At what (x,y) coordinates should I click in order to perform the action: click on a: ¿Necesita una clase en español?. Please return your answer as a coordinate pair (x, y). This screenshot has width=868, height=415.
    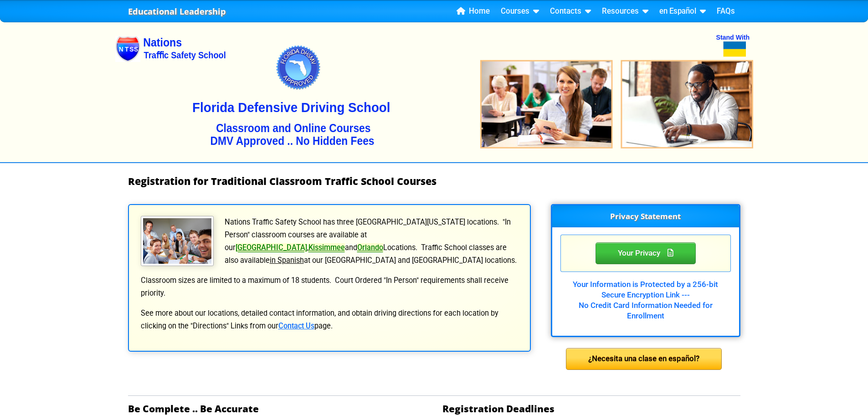
    Looking at the image, I should click on (644, 358).